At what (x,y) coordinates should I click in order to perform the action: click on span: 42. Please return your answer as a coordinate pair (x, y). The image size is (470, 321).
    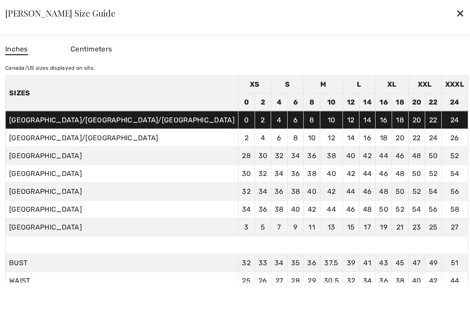
    Looking at the image, I should click on (434, 280).